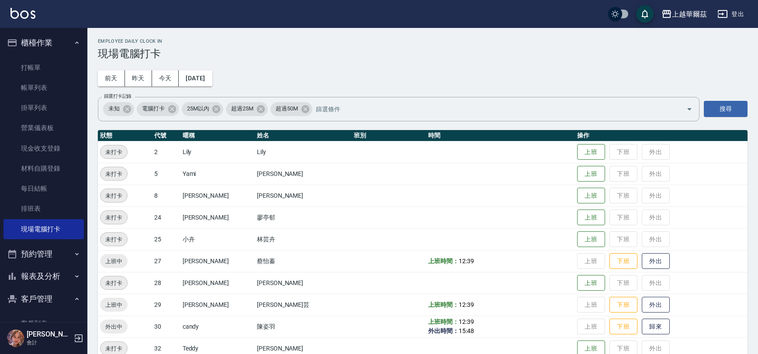  I want to click on td: candy, so click(218, 327).